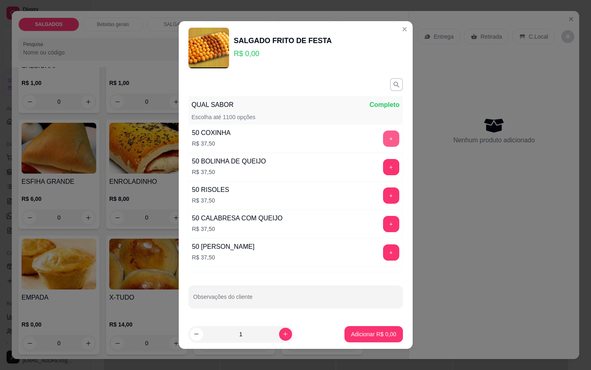 This screenshot has width=591, height=370. What do you see at coordinates (229, 161) in the screenshot?
I see `div: 50 BOLINHA DE QUEIJO` at bounding box center [229, 161].